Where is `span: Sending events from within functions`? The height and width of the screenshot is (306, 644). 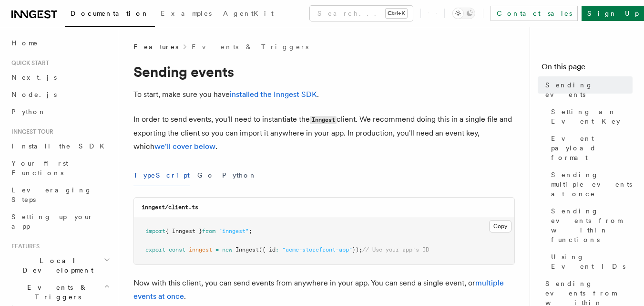 span: Sending events from within functions is located at coordinates (592, 225).